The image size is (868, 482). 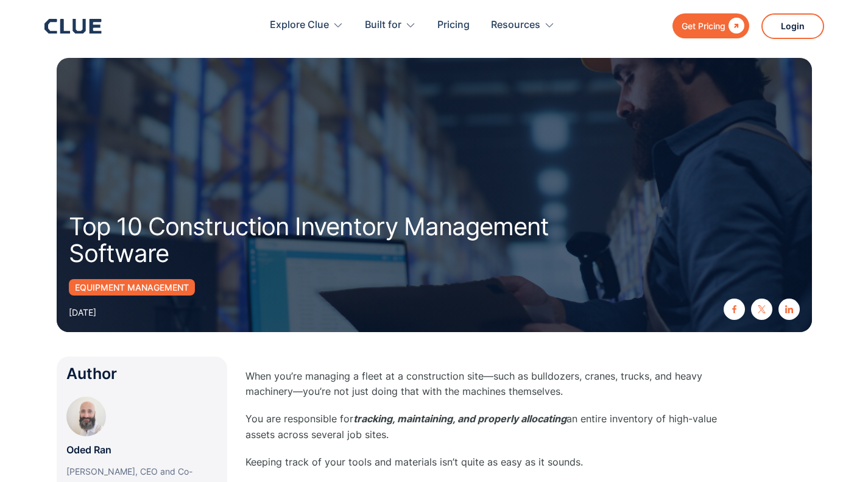 I want to click on div: Equipment Management, so click(x=132, y=287).